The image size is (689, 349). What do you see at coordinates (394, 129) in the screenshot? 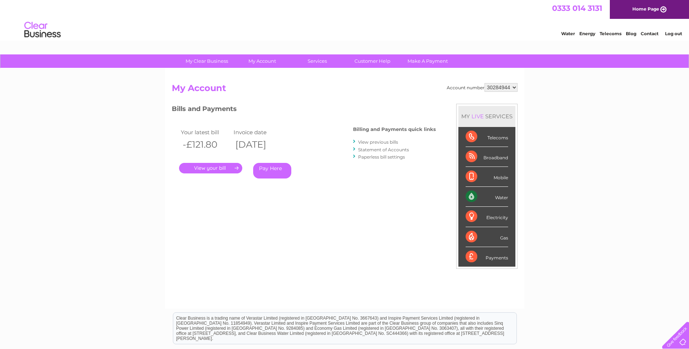
I see `h4: Billing and Payments quick links` at bounding box center [394, 129].